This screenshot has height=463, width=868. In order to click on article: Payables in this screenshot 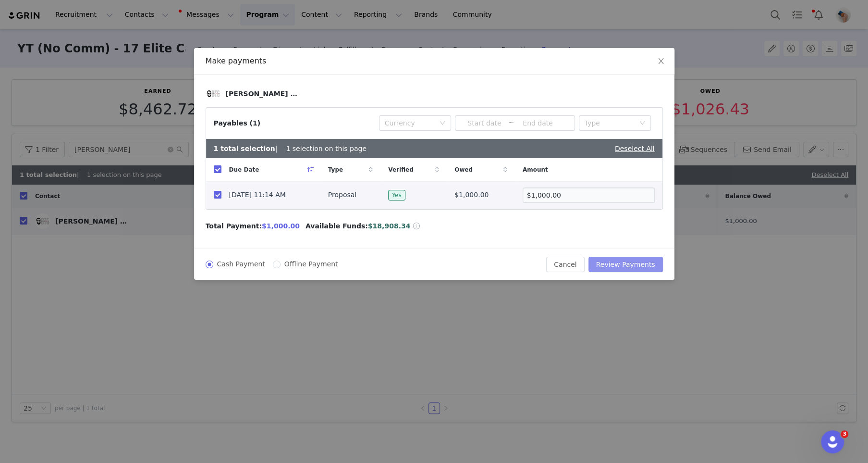, I will do `click(435, 158)`.